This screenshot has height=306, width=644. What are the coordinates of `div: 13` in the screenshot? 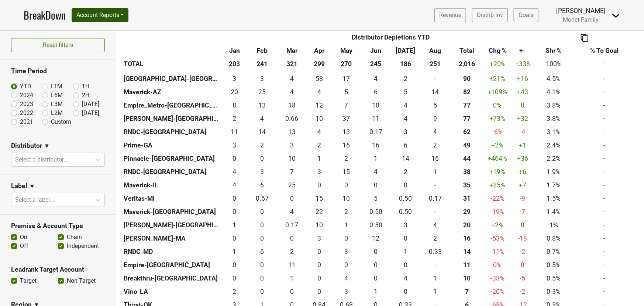 It's located at (346, 132).